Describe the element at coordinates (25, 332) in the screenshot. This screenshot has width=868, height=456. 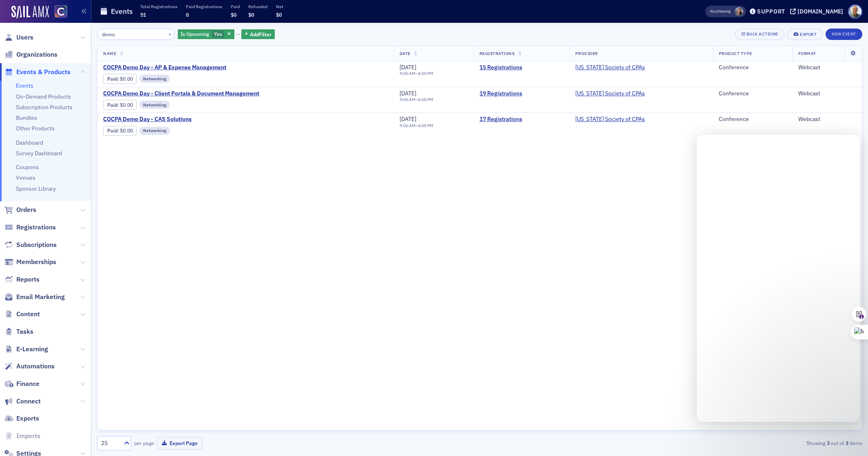
I see `span: Tasks` at that location.